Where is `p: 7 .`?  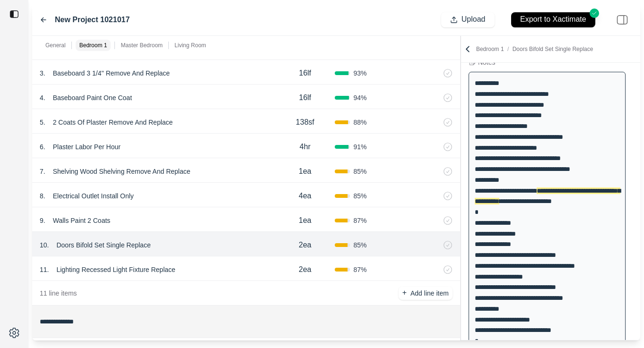 p: 7 . is located at coordinates (42, 171).